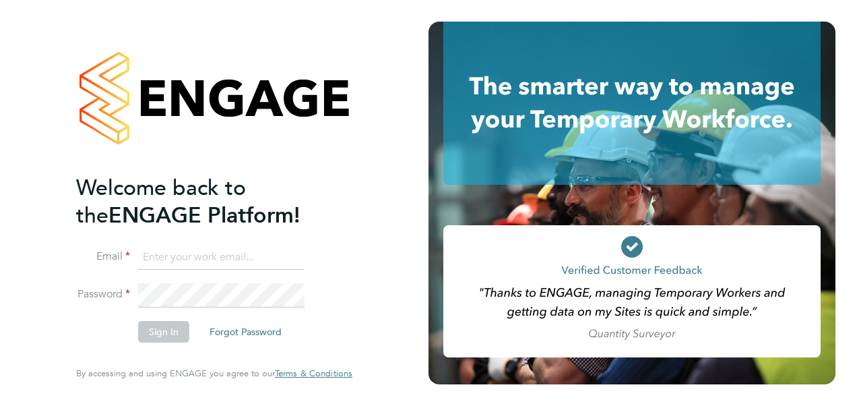 This screenshot has width=857, height=406. I want to click on label: Password, so click(103, 294).